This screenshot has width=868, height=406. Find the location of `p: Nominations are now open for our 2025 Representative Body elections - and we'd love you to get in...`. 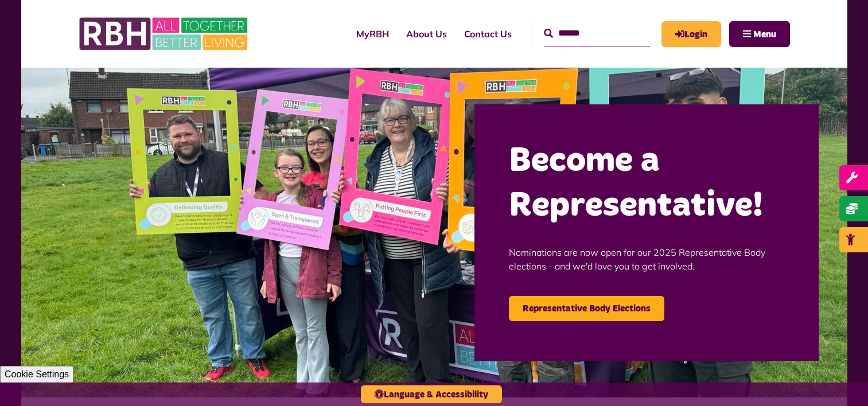

p: Nominations are now open for our 2025 Representative Body elections - and we'd love you to get in... is located at coordinates (646, 260).